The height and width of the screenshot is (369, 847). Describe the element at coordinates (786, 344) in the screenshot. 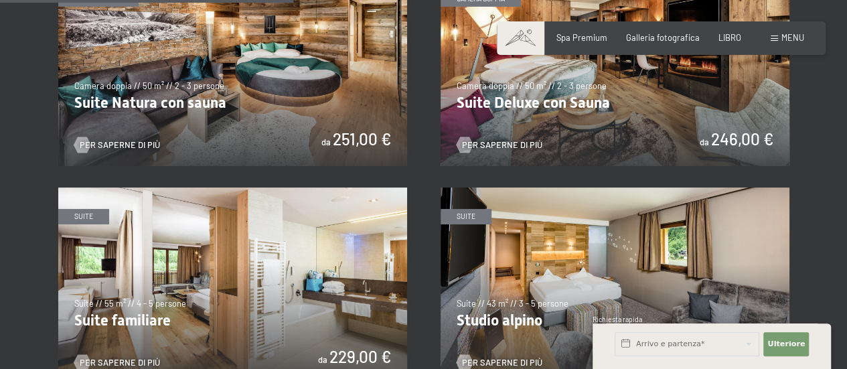

I see `button: Ulteriore` at that location.